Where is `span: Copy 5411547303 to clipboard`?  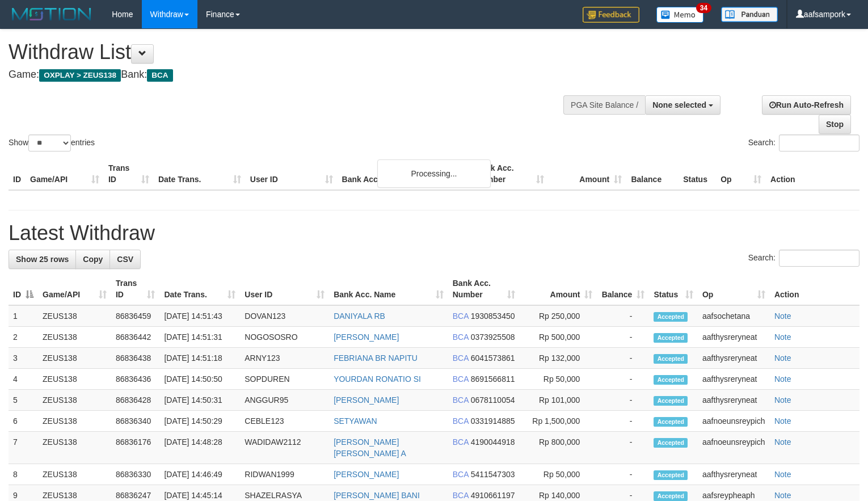 span: Copy 5411547303 to clipboard is located at coordinates (493, 474).